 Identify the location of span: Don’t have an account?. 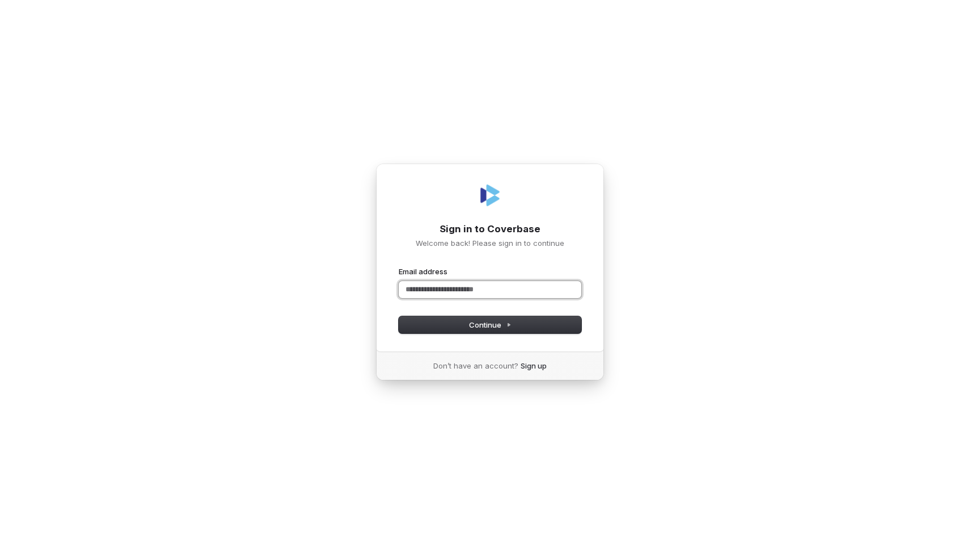
(476, 366).